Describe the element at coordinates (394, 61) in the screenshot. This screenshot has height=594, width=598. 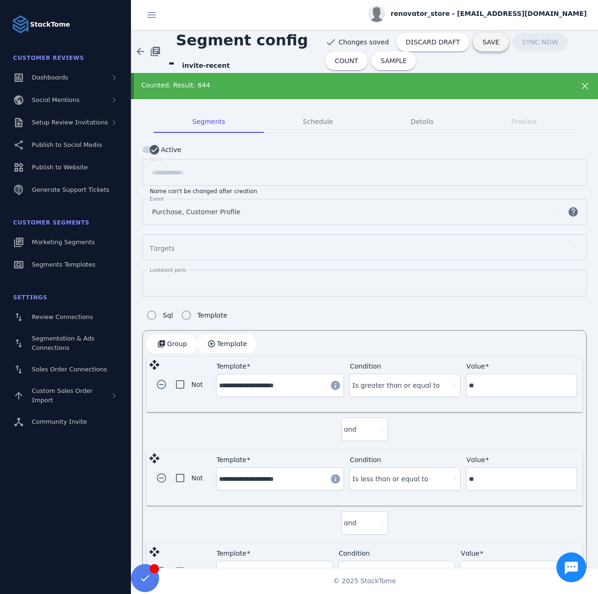
I see `span: SAMPLE` at that location.